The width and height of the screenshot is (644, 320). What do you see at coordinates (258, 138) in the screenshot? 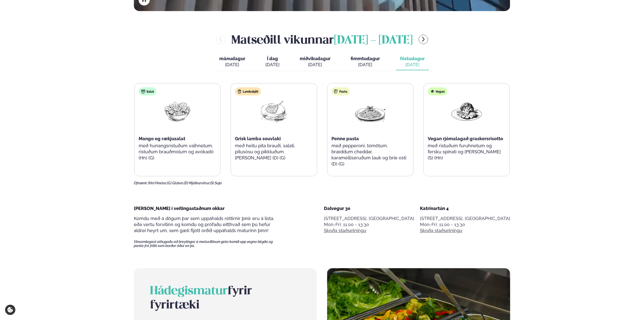
I see `span: Grísk lamba souvlaki` at bounding box center [258, 138].